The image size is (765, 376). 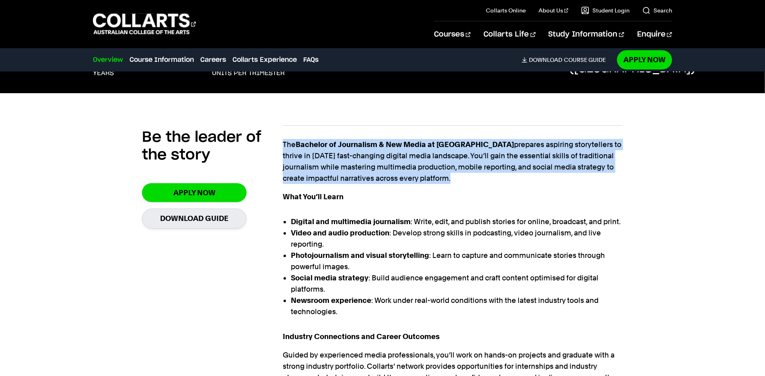 I want to click on strong: What You’ll Learn, so click(x=313, y=197).